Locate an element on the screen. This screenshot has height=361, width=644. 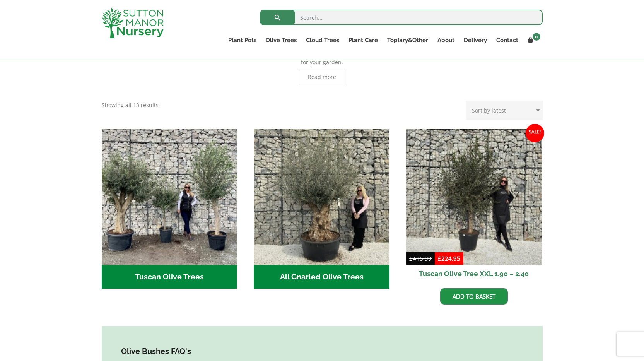
img: Tuscan Olive Tree XXL 1.90 - 2.40 is located at coordinates (474, 197).